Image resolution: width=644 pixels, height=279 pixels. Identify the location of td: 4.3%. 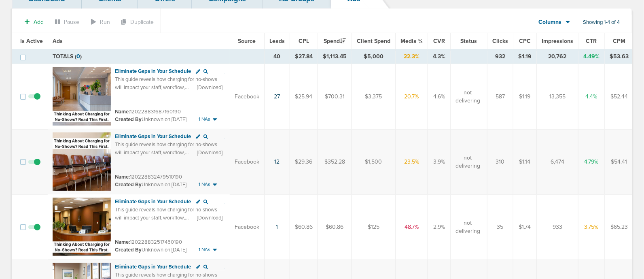
(439, 57).